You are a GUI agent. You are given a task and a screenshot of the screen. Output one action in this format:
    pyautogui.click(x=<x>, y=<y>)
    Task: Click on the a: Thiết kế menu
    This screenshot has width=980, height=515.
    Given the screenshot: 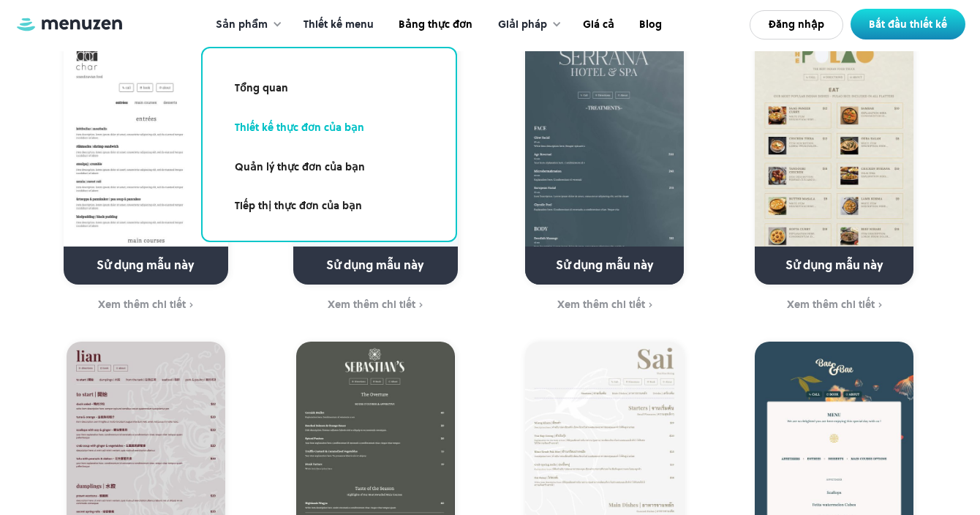 What is the action you would take?
    pyautogui.click(x=338, y=25)
    